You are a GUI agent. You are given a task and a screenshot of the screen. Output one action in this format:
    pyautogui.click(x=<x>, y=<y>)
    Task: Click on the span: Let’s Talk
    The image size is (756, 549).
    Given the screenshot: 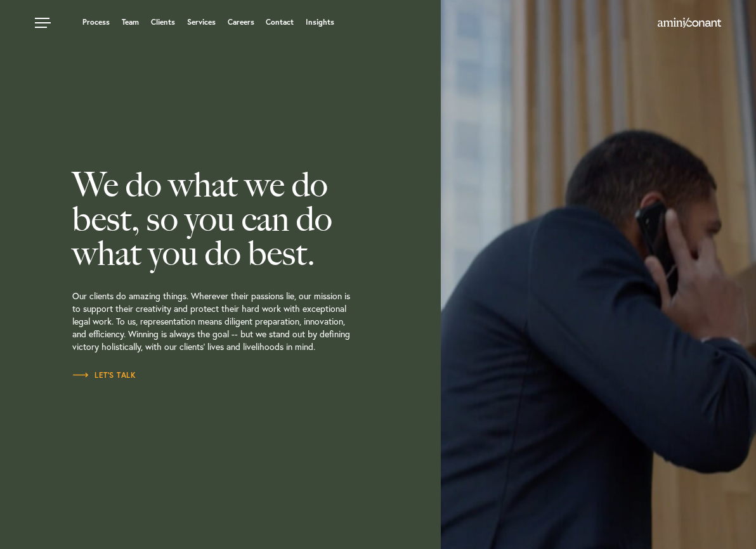 What is the action you would take?
    pyautogui.click(x=104, y=375)
    